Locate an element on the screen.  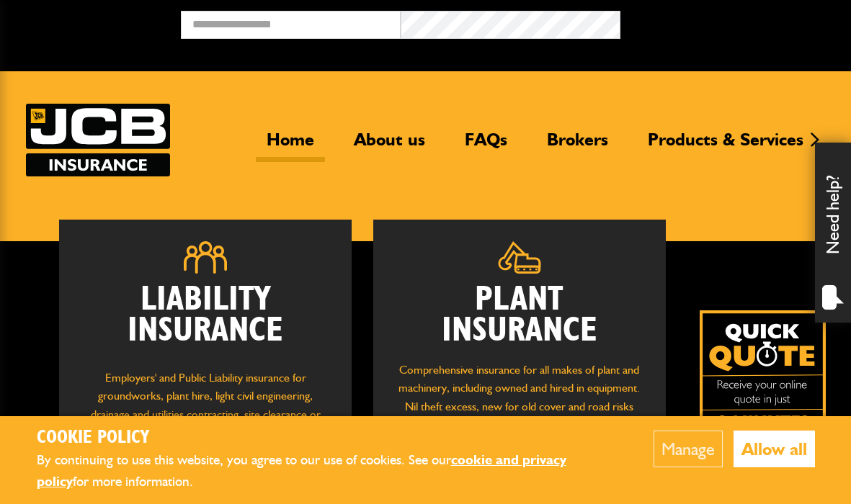
h2: Liability Insurance is located at coordinates (205, 318).